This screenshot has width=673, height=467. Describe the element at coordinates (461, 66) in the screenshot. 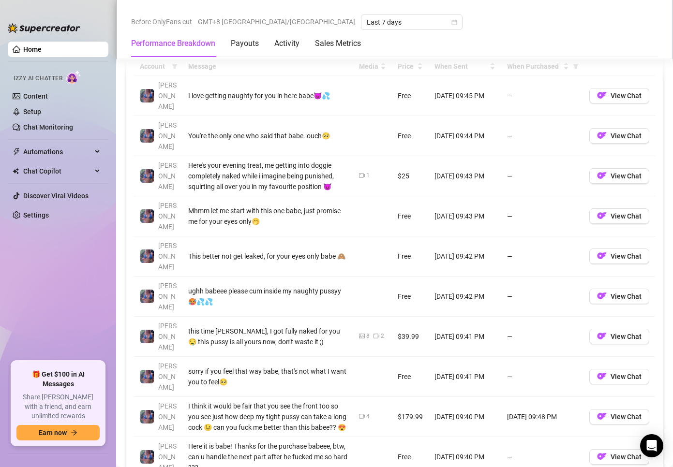

I see `span: When Sent` at that location.